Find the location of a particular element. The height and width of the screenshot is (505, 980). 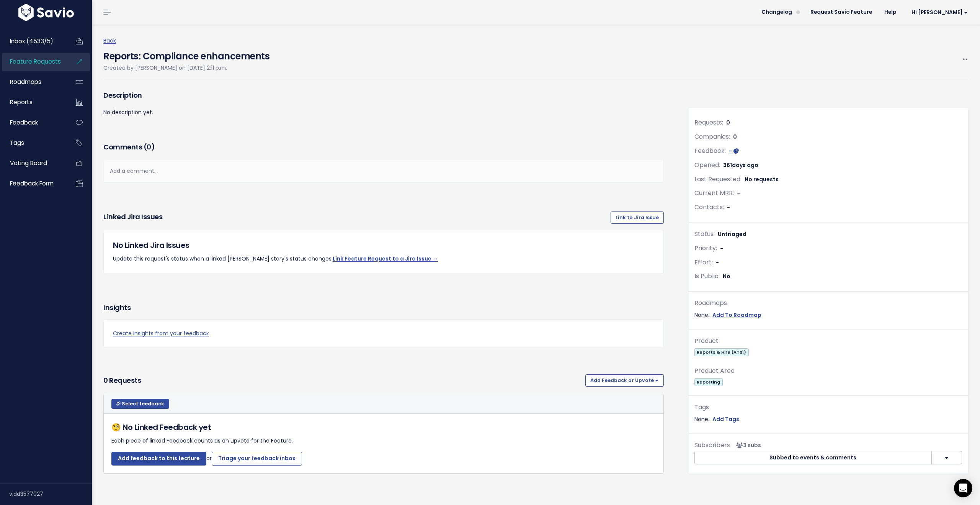

button: Add Feedback or Upvote is located at coordinates (624, 380).